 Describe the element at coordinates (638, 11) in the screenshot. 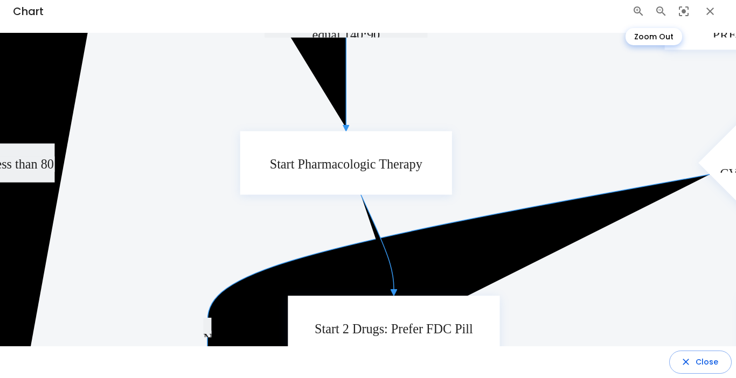

I see `button: Zoom In` at that location.